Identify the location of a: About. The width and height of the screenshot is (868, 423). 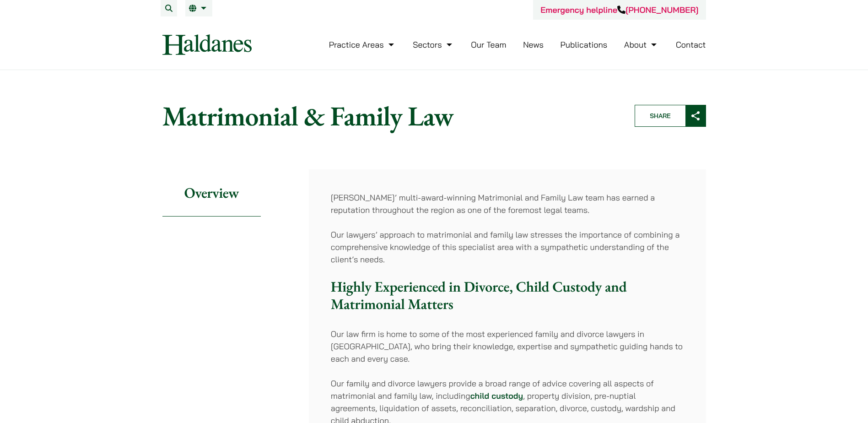
(641, 44).